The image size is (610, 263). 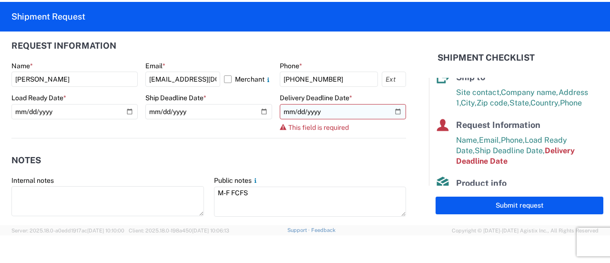 I want to click on span: Phone,, so click(x=513, y=140).